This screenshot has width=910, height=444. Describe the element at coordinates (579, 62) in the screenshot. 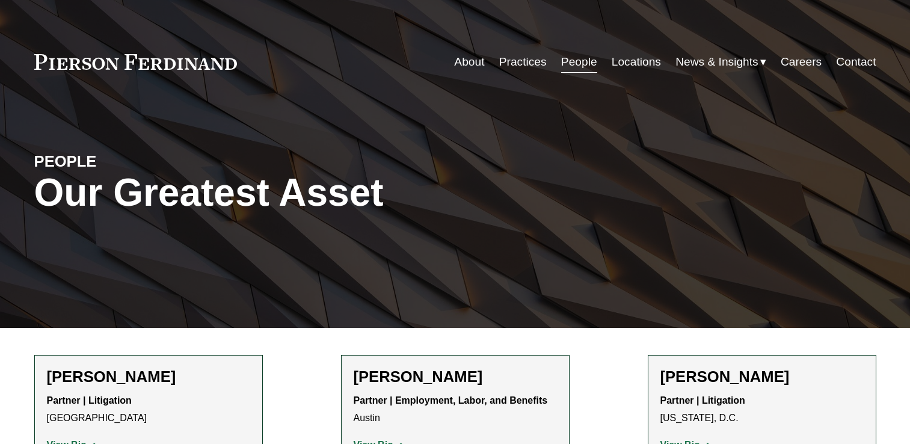

I see `a: People` at that location.